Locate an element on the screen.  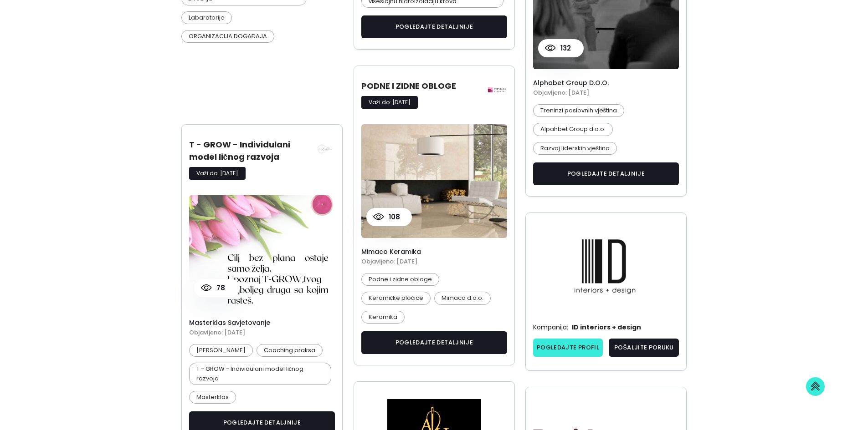
h4: Mimaco keramika is located at coordinates (434, 251).